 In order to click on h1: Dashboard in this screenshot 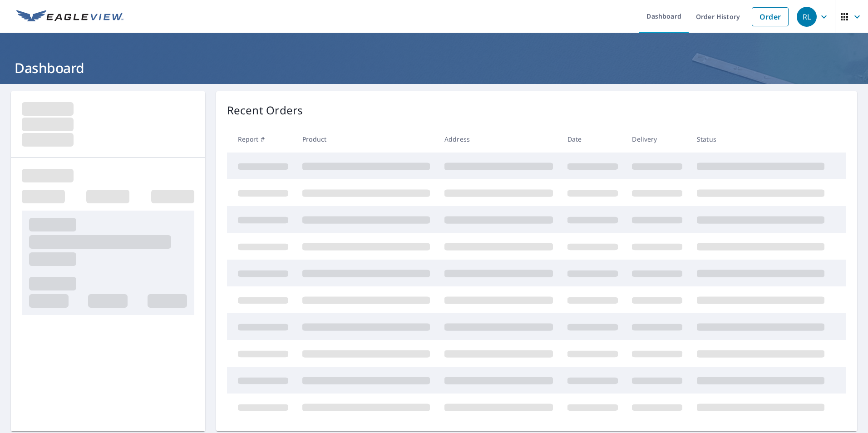, I will do `click(434, 68)`.